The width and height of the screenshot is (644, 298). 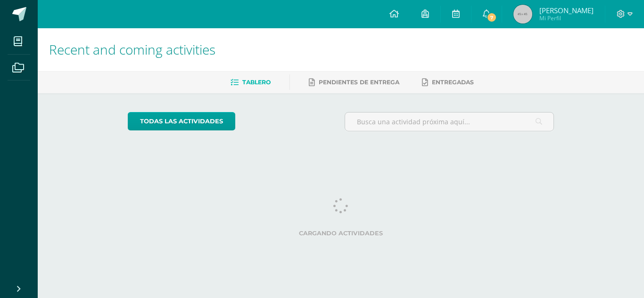 What do you see at coordinates (449, 121) in the screenshot?
I see `input: Busca una actividad próxima aquí...` at bounding box center [449, 121].